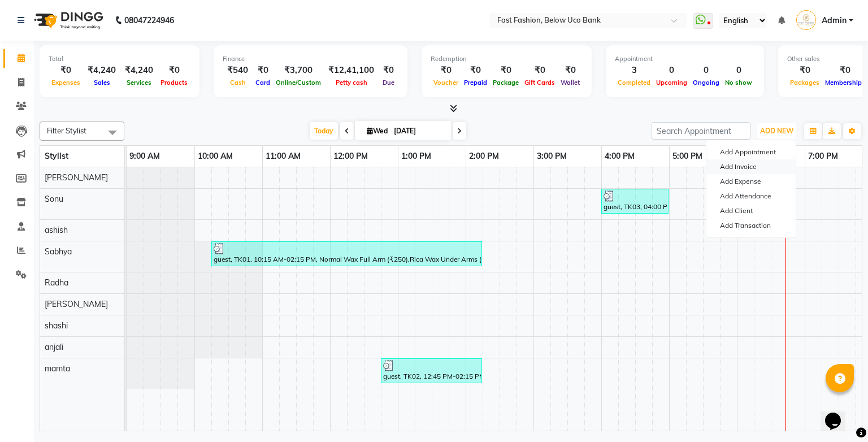 The height and width of the screenshot is (442, 868). I want to click on a: 3:00 PM, so click(552, 156).